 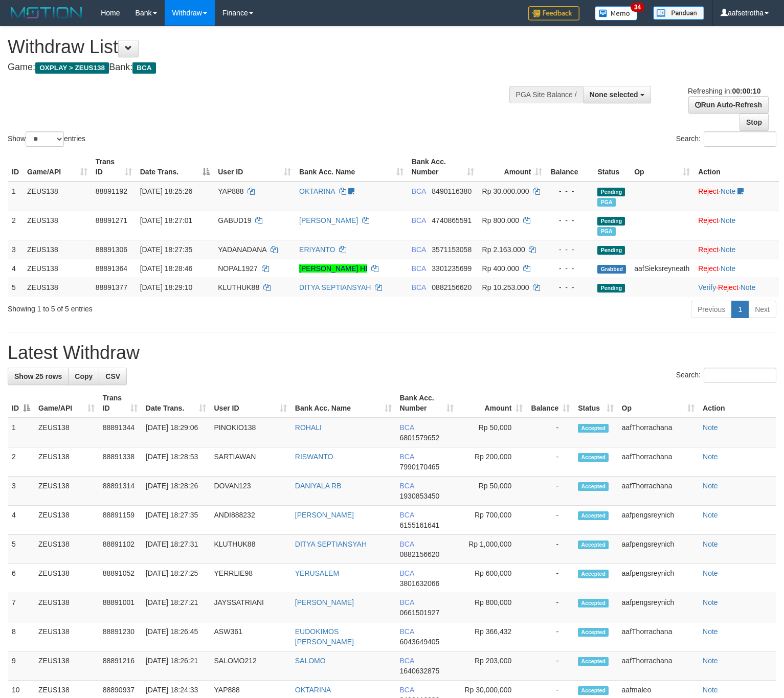 What do you see at coordinates (512, 167) in the screenshot?
I see `th: Amount: activate to sort column ascending` at bounding box center [512, 167].